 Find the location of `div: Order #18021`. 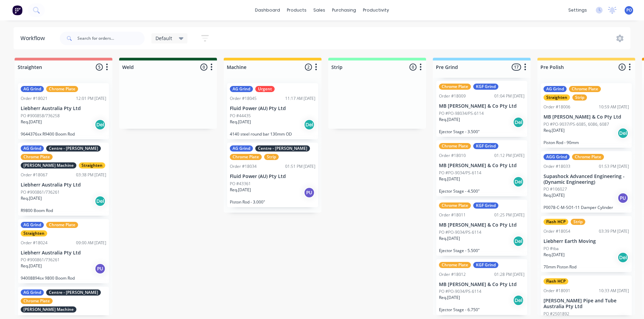

div: Order #18021 is located at coordinates (34, 99).